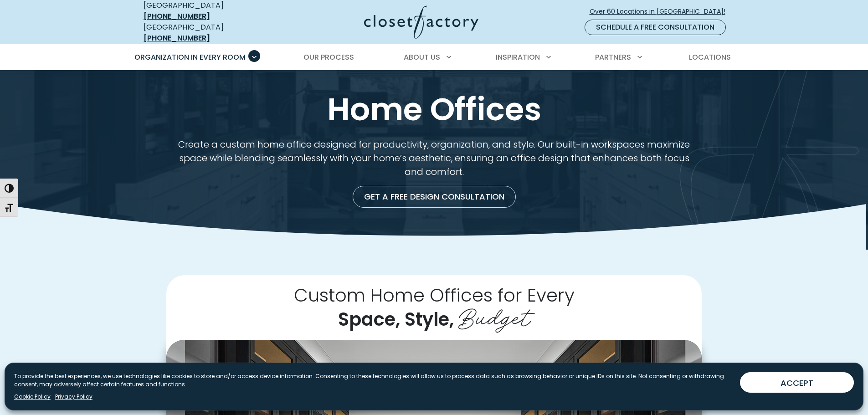 This screenshot has width=868, height=415. Describe the element at coordinates (612, 57) in the screenshot. I see `span: Partners` at that location.